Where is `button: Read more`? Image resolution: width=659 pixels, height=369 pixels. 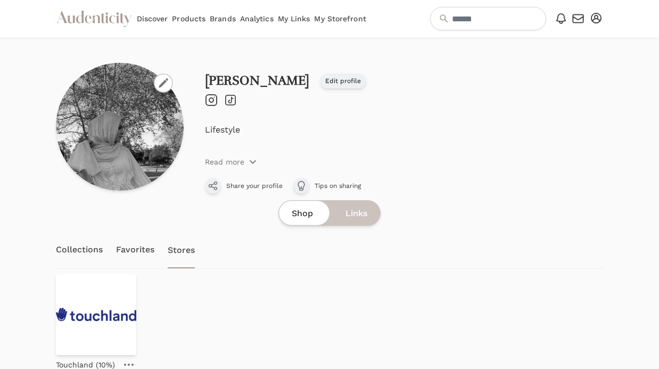
button: Read more is located at coordinates (231, 162).